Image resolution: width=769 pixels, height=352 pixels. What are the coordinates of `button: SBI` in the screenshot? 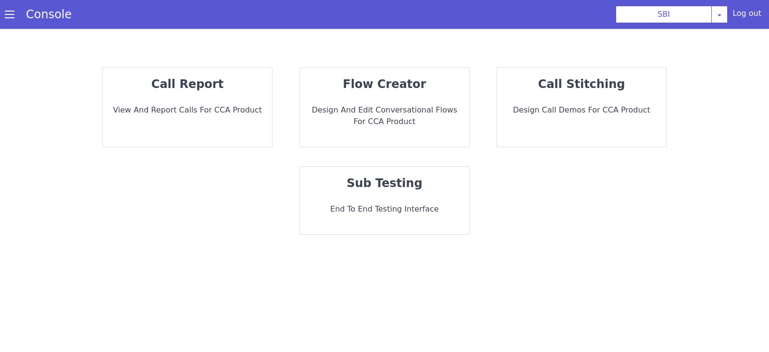 It's located at (664, 14).